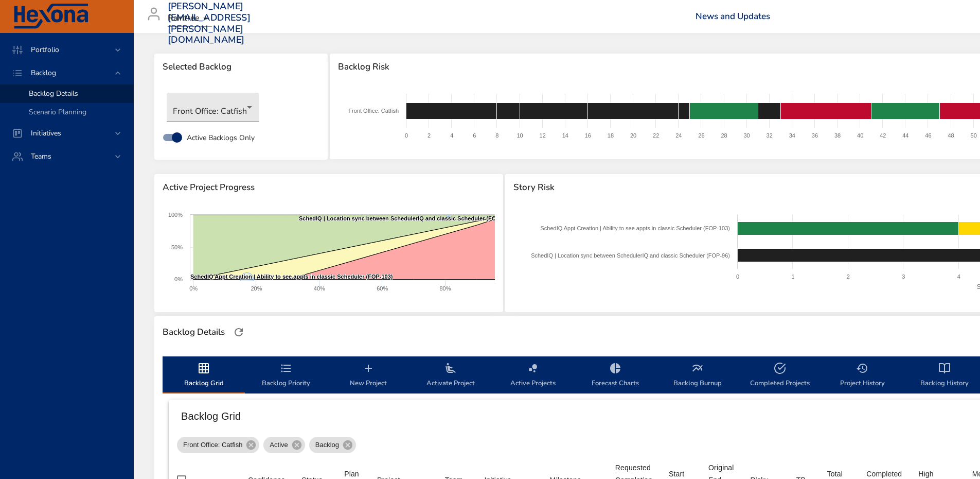 This screenshot has height=479, width=980. Describe the element at coordinates (519, 135) in the screenshot. I see `text: 10` at that location.